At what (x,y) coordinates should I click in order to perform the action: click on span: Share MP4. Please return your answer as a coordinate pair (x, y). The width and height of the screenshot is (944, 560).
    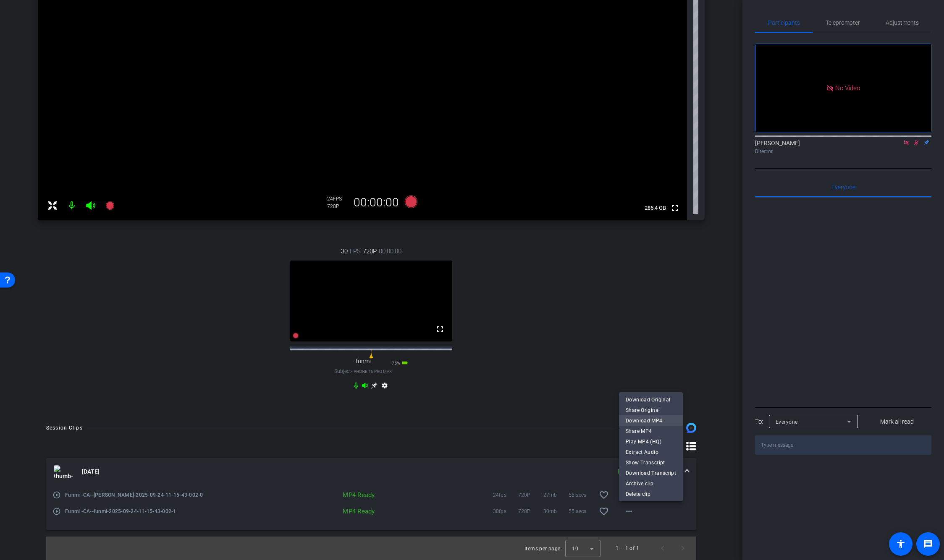
    Looking at the image, I should click on (650, 431).